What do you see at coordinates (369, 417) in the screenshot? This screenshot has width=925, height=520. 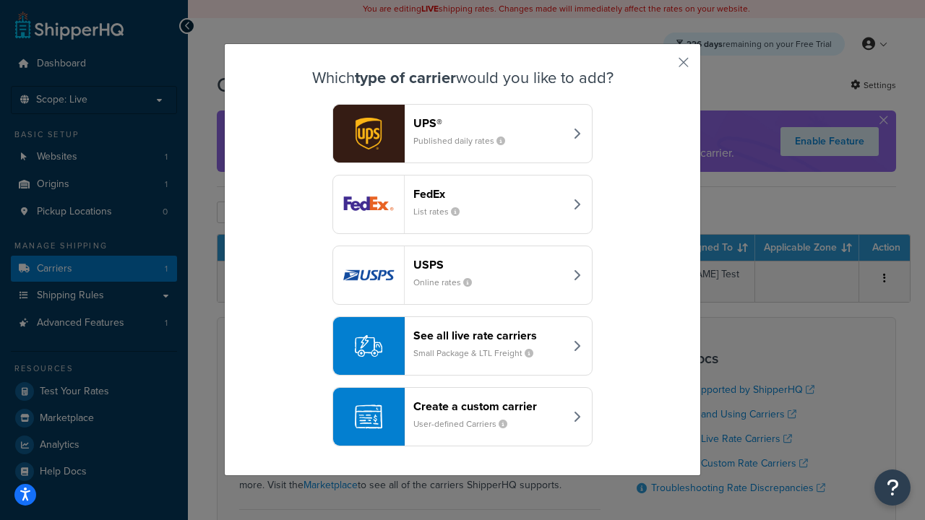 I see `img: icon-carrier-custom-c93b8a24.svg` at bounding box center [369, 417].